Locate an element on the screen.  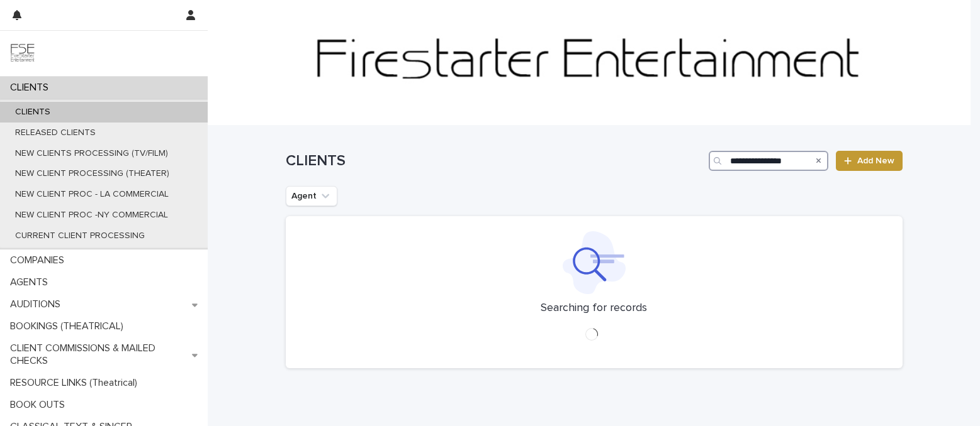
p: NEW CLIENT PROCESSING (THEATER) is located at coordinates (92, 174).